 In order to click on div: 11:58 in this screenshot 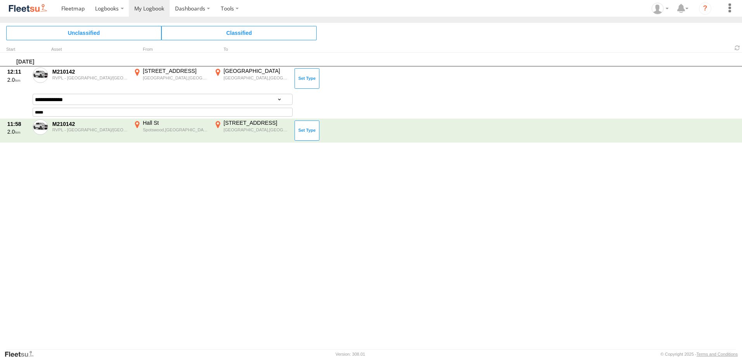, I will do `click(18, 124)`.